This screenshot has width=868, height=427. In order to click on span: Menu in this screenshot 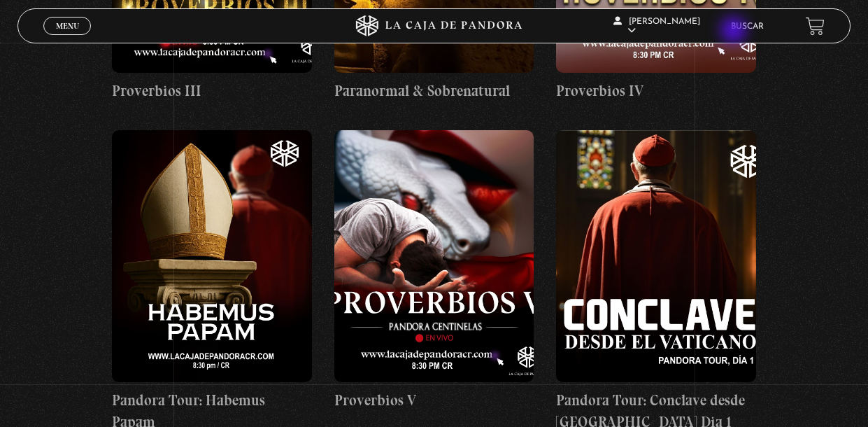, I will do `click(67, 26)`.